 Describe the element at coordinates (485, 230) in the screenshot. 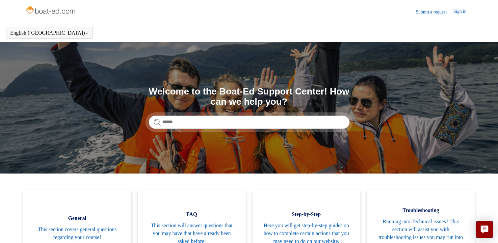

I see `div: Live chat` at that location.